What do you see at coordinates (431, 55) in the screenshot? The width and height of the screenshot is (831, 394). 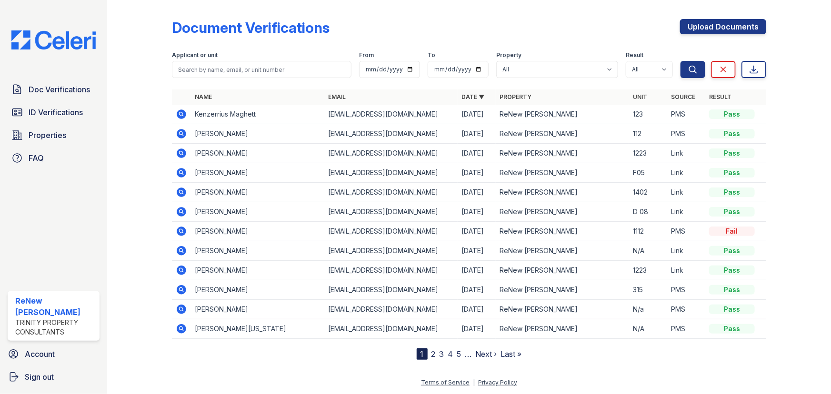 I see `label: To` at bounding box center [431, 55].